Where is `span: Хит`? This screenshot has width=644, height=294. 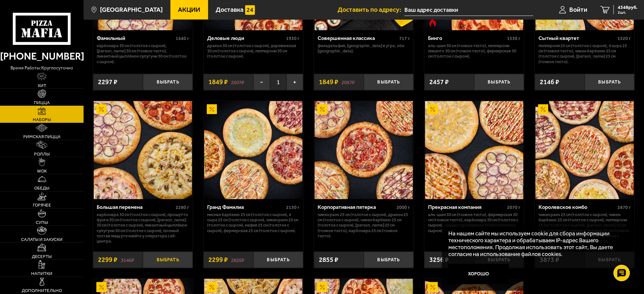 span: Хит is located at coordinates (42, 85).